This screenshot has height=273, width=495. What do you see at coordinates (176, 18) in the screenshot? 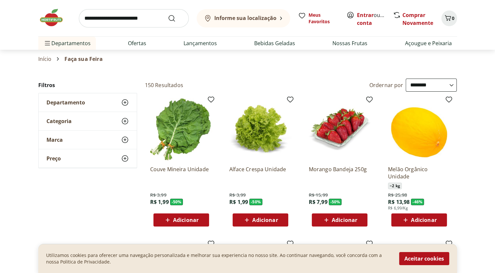
I see `button: Submit Search` at bounding box center [176, 18].